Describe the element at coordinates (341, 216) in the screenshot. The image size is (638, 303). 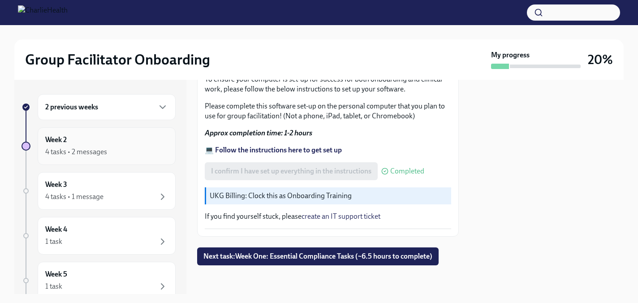
I see `a: create an IT support ticket` at that location.